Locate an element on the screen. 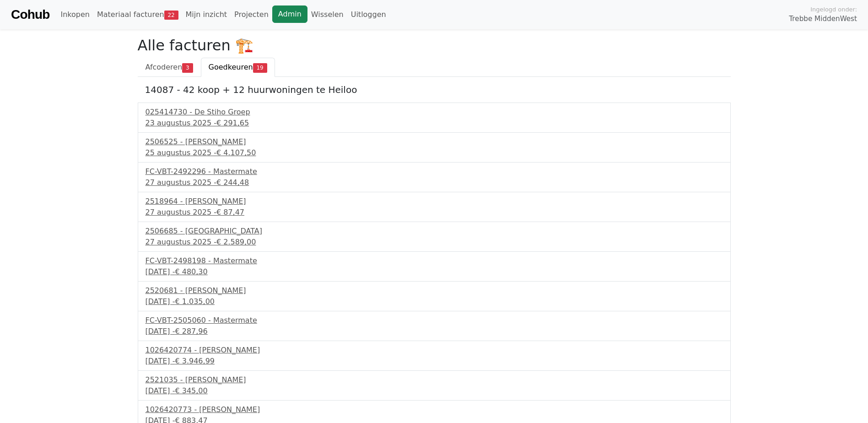 The width and height of the screenshot is (868, 423). span: 19 is located at coordinates (260, 68).